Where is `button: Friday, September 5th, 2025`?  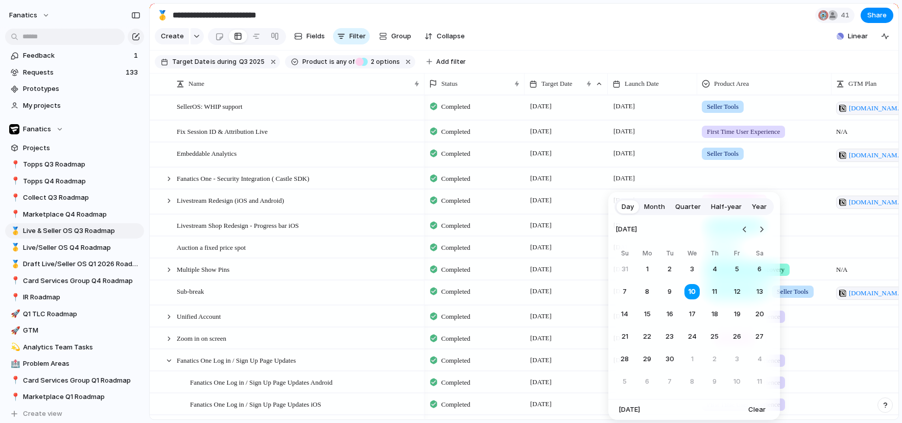
button: Friday, September 5th, 2025 is located at coordinates (737, 269).